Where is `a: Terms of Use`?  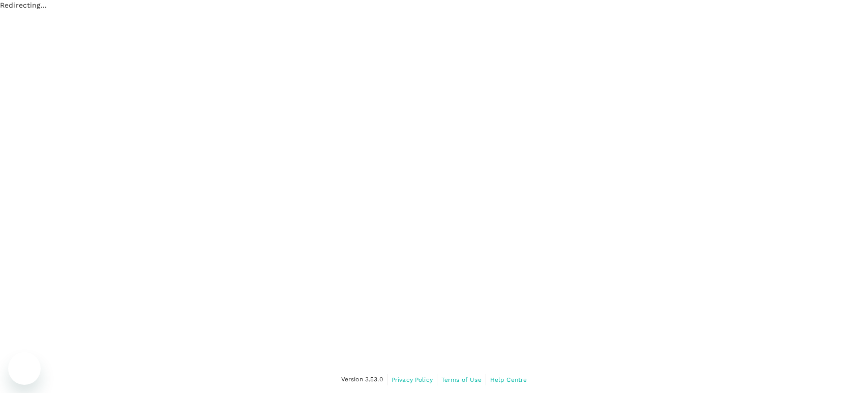
a: Terms of Use is located at coordinates (461, 379).